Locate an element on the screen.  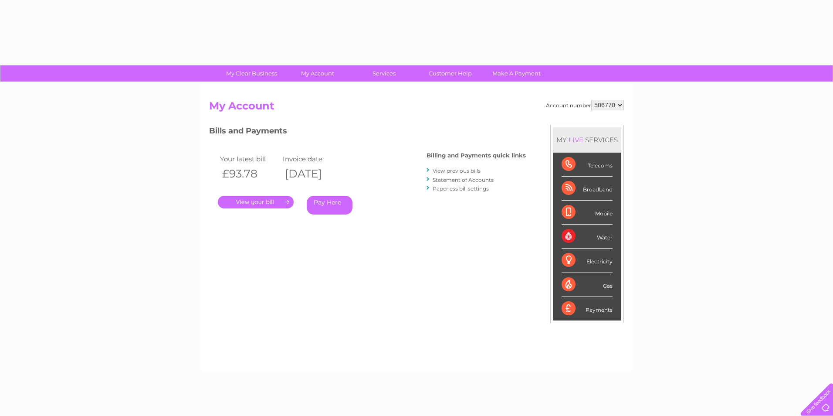
th: £93.78 is located at coordinates (249, 173).